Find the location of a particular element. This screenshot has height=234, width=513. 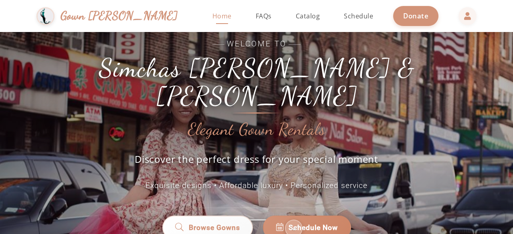

span: Donate is located at coordinates (415, 16).